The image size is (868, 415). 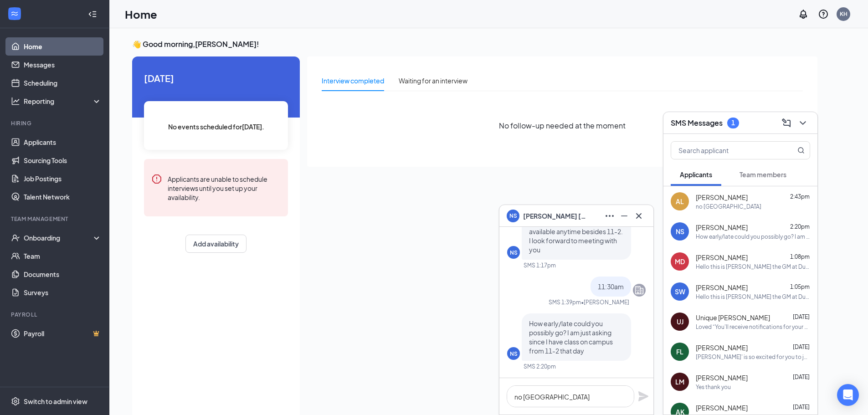 What do you see at coordinates (610, 216) in the screenshot?
I see `svg: Ellipses` at bounding box center [610, 216].